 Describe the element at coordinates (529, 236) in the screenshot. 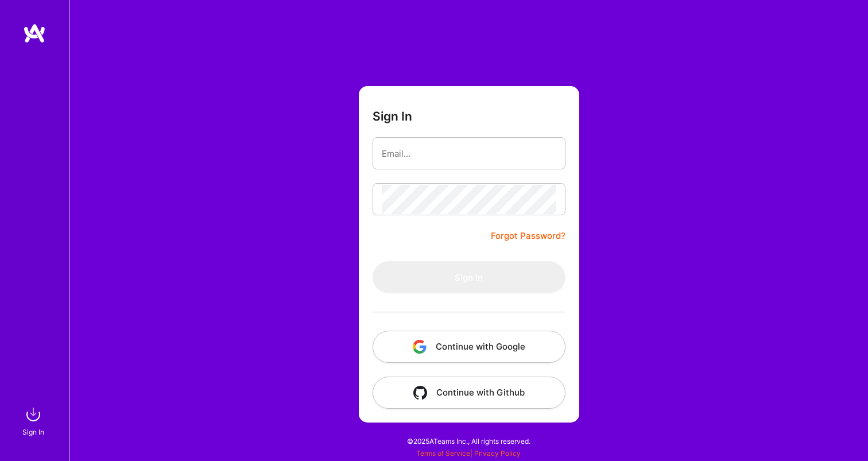

I see `a: Forgot Password?` at that location.